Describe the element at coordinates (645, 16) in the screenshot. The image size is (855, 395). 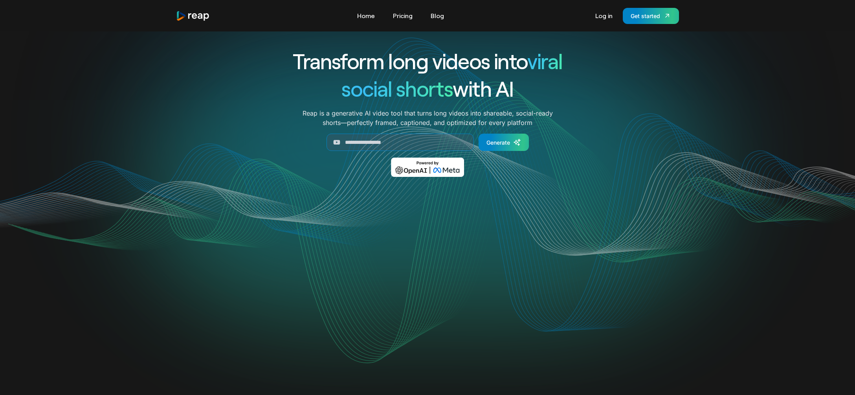
I see `div: Get started` at that location.